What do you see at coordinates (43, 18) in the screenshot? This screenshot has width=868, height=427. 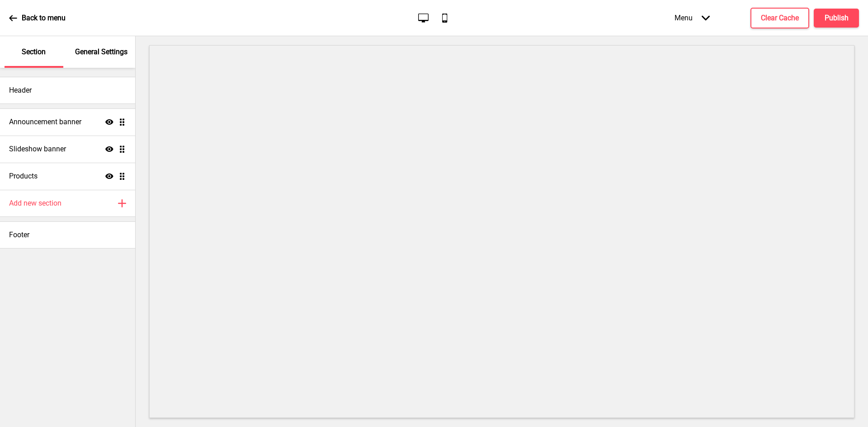 I see `p: Back to menu` at bounding box center [43, 18].